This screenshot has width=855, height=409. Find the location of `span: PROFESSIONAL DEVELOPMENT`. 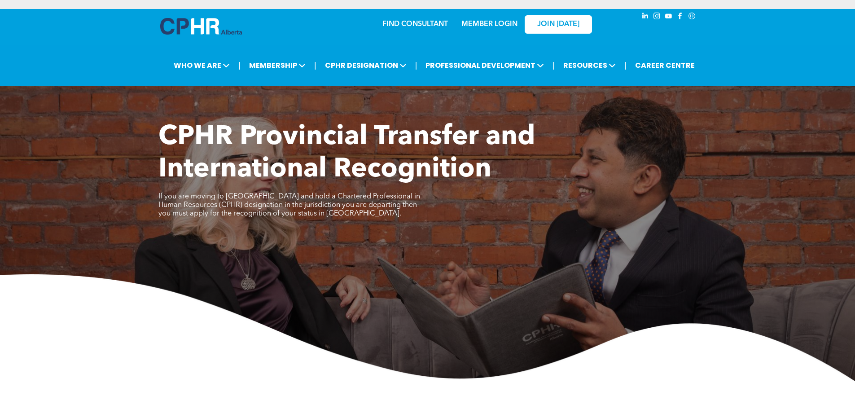

span: PROFESSIONAL DEVELOPMENT is located at coordinates (485, 65).